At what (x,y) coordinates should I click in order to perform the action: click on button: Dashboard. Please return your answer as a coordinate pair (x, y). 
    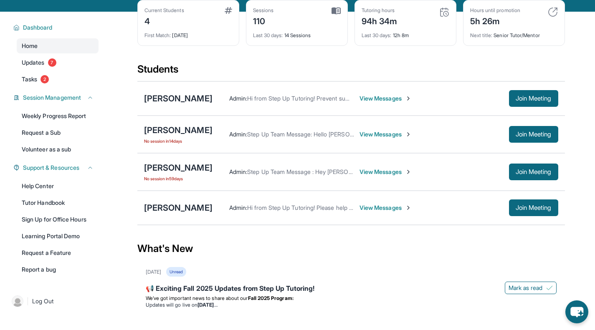
    Looking at the image, I should click on (56, 28).